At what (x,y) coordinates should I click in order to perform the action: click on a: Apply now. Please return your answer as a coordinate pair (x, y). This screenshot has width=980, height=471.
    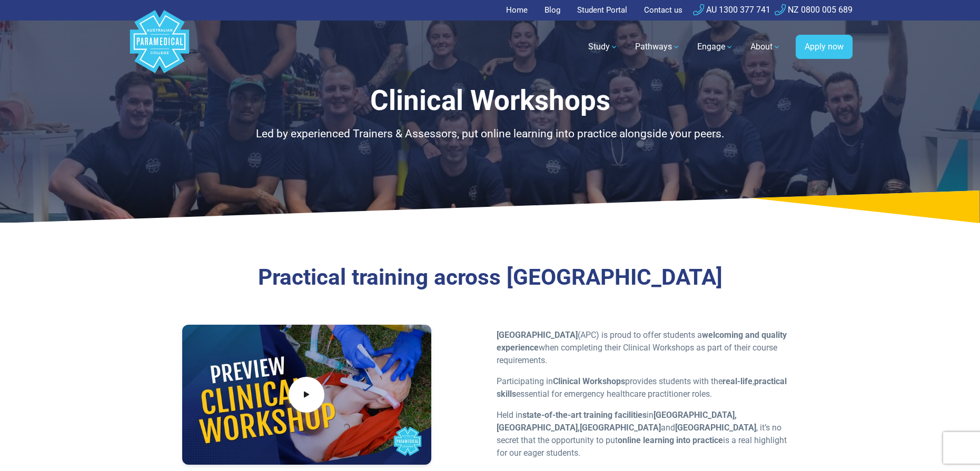
    Looking at the image, I should click on (824, 47).